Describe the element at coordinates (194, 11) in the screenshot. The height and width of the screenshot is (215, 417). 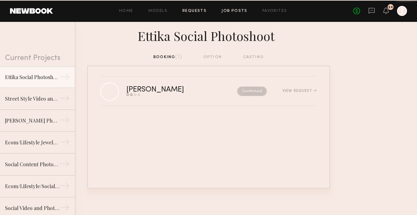
I see `a: Requests` at that location.